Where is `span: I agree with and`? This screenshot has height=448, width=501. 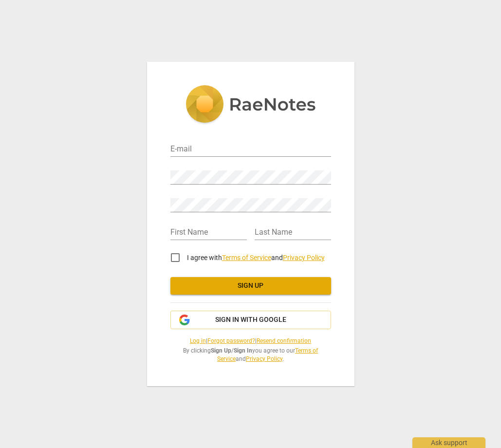 span: I agree with and is located at coordinates (256, 258).